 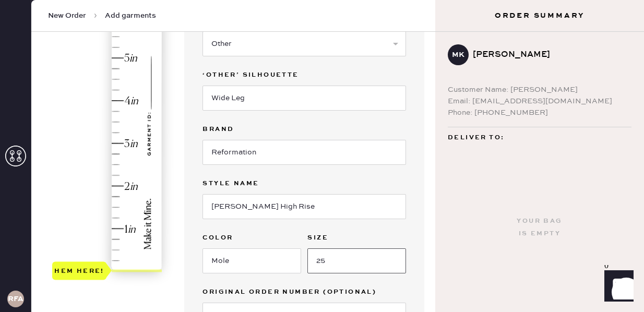 What do you see at coordinates (539, 228) in the screenshot?
I see `div: Your bag is empty` at bounding box center [539, 228].